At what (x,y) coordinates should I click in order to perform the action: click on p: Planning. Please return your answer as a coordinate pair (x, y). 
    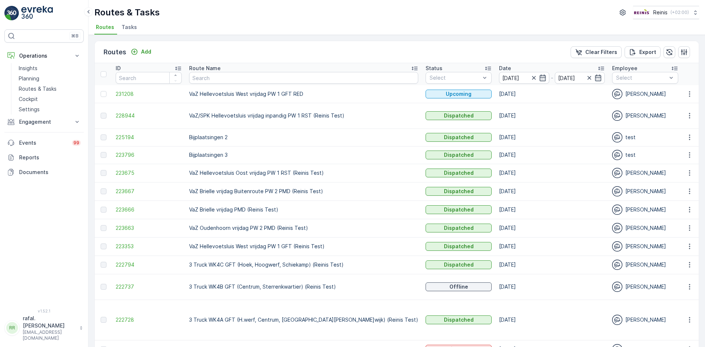
    Looking at the image, I should click on (29, 79).